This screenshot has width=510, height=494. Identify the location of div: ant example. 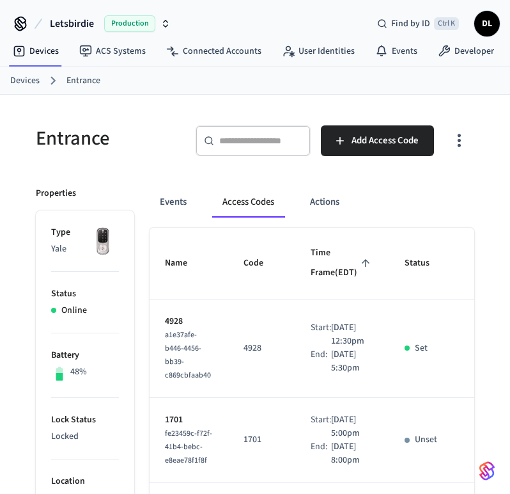
(312, 202).